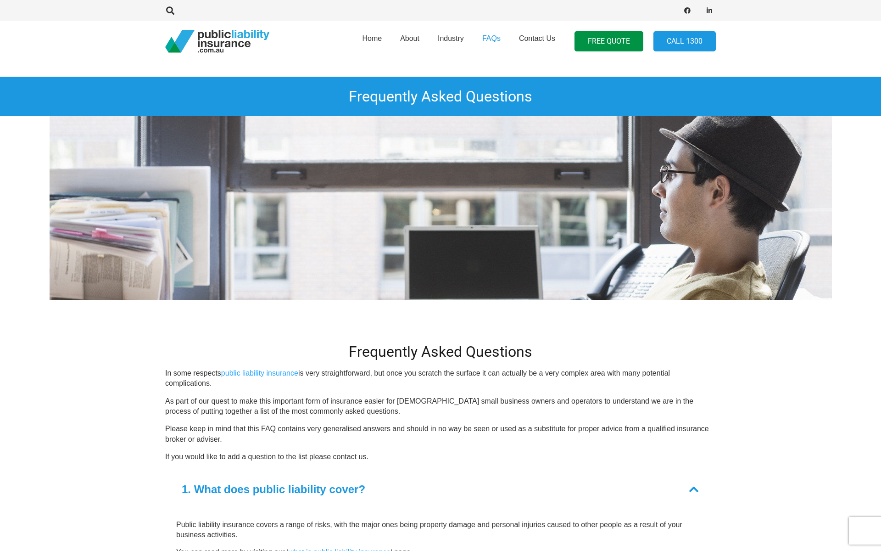 The image size is (881, 551). Describe the element at coordinates (441, 457) in the screenshot. I see `p: If you would like to add a question to the list please contact us.` at that location.